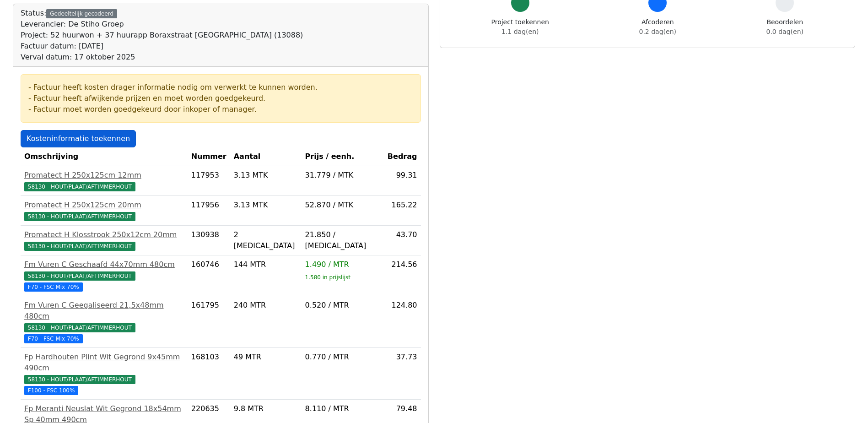  What do you see at coordinates (104, 235) in the screenshot?
I see `div: Promatect H Klosstrook 250x12cm 20mm` at bounding box center [104, 235].